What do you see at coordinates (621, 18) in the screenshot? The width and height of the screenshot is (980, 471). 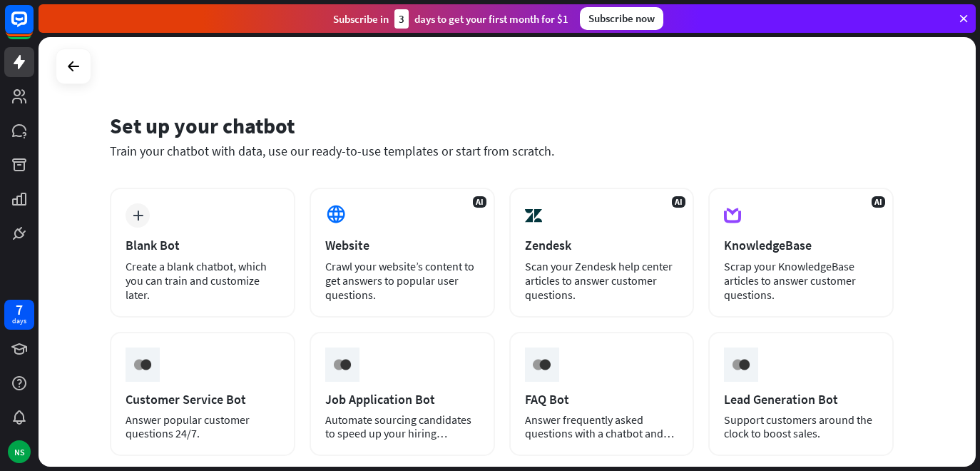 I see `div: Subscribe now` at bounding box center [621, 18].